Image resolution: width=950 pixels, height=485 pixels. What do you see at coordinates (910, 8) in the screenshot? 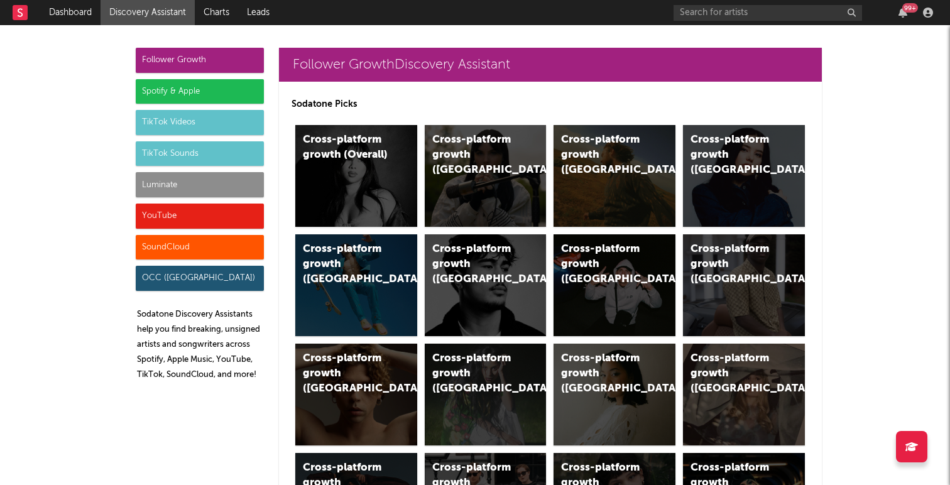
I see `div: 99 +` at bounding box center [910, 8].